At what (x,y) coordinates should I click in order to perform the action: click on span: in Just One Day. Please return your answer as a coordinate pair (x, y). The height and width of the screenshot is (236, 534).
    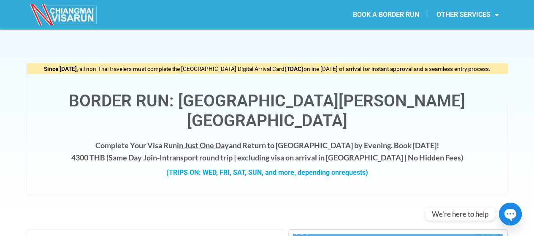
    Looking at the image, I should click on (203, 145).